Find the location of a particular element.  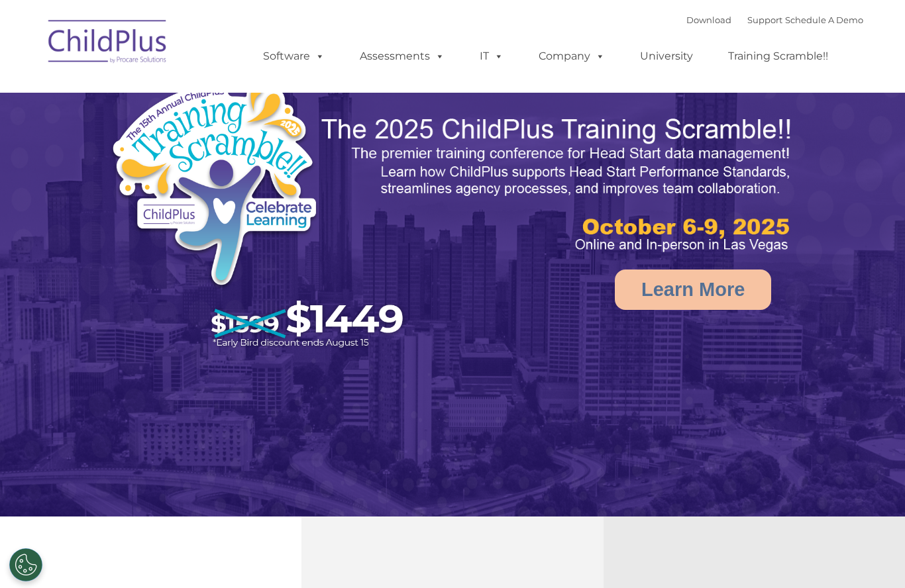

a: Download is located at coordinates (709, 20).